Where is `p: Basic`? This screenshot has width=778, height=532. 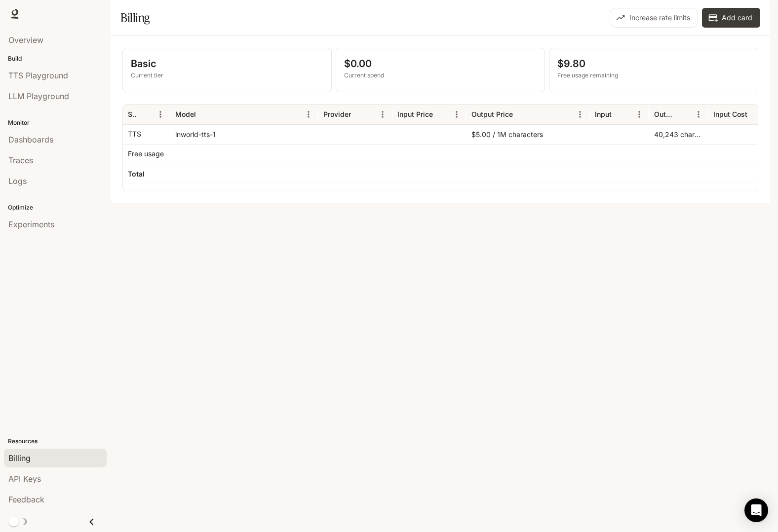
p: Basic is located at coordinates (227, 64).